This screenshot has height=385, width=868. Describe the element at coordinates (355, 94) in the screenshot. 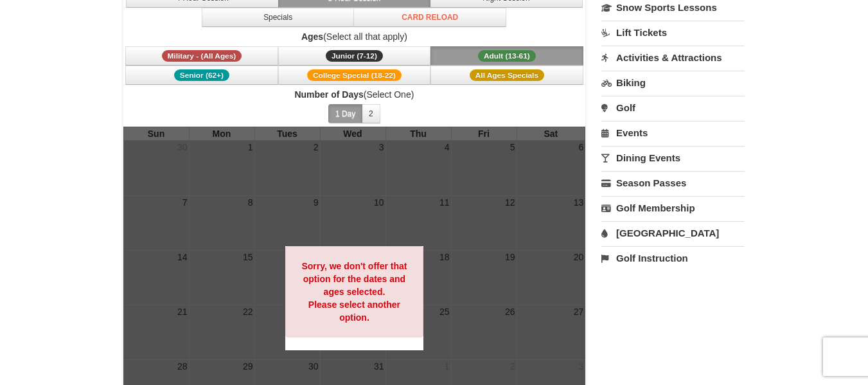

I see `label: (Select One)` at that location.